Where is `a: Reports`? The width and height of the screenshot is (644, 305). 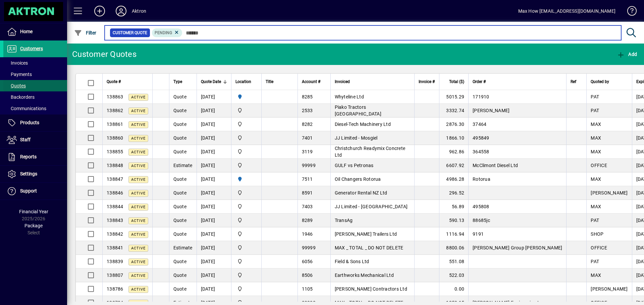 a: Reports is located at coordinates (35, 157).